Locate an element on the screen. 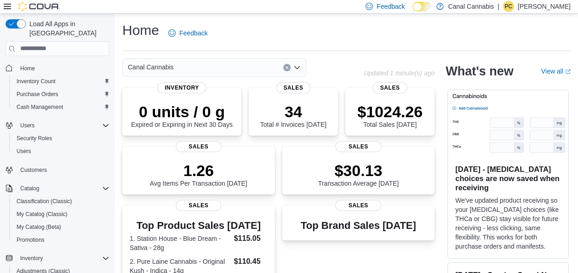 The height and width of the screenshot is (273, 578). a: Cash Management is located at coordinates (40, 107).